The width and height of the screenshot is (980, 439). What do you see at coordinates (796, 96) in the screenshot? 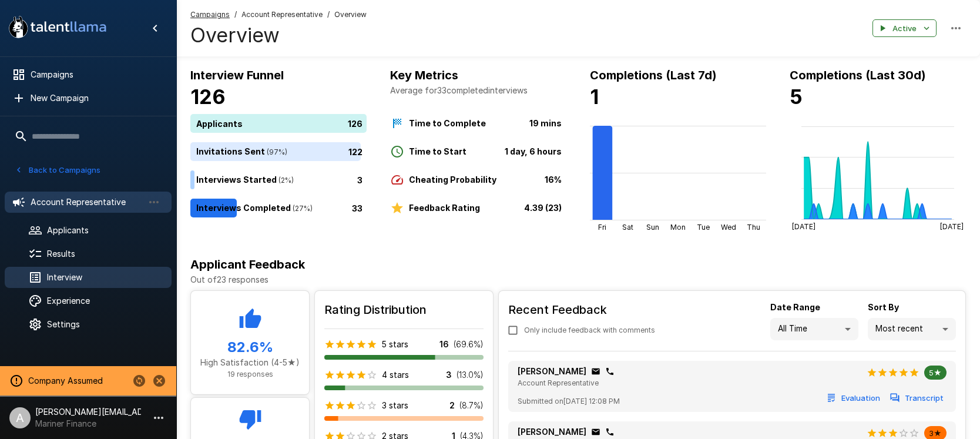
I see `b: 5` at bounding box center [796, 96].